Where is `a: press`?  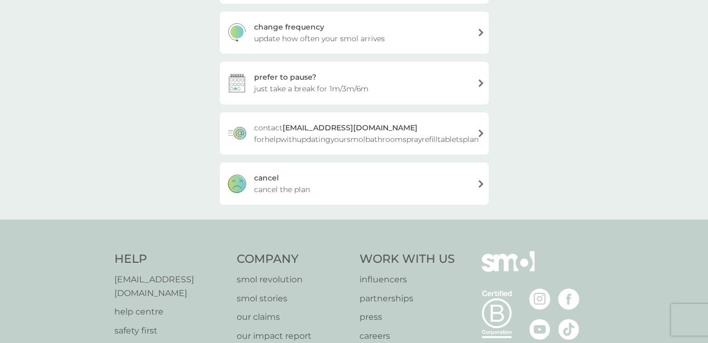 a: press is located at coordinates (407, 317).